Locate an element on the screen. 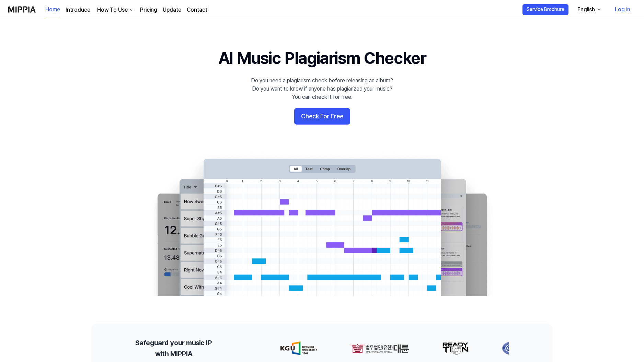 The image size is (644, 362). img: partner-logo-1 is located at coordinates (379, 348).